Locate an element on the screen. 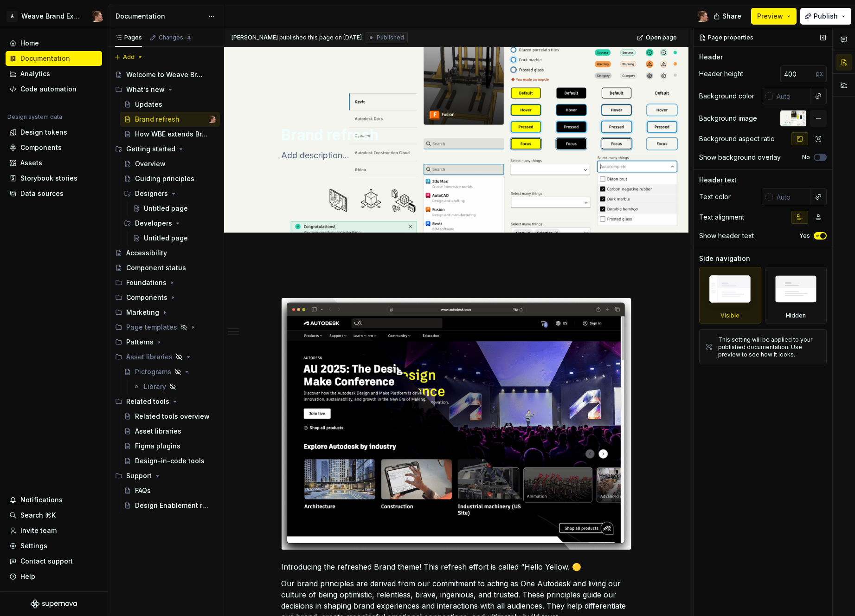 The width and height of the screenshot is (855, 616). a: Updates is located at coordinates (169, 105).